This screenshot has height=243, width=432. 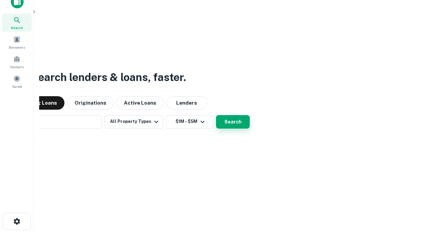 What do you see at coordinates (186, 103) in the screenshot?
I see `button: Lenders` at bounding box center [186, 103].